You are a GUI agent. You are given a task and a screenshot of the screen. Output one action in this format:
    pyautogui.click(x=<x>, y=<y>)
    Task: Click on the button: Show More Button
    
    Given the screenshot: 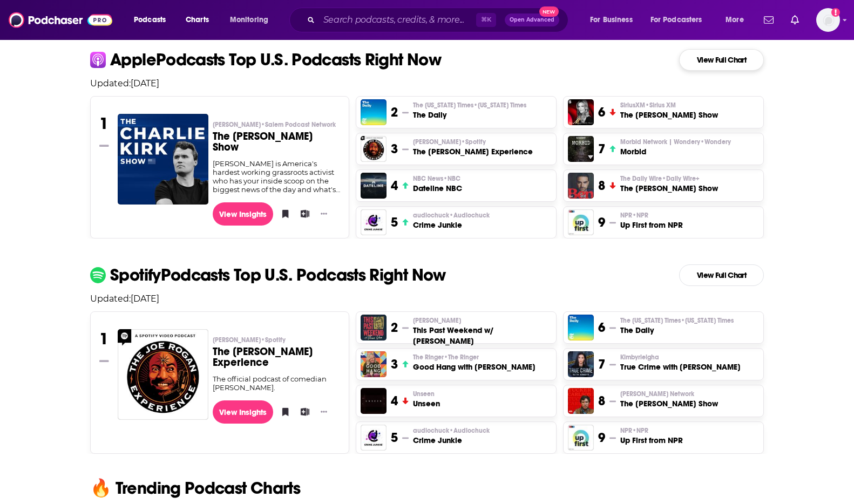 What is the action you would take?
    pyautogui.click(x=324, y=411)
    